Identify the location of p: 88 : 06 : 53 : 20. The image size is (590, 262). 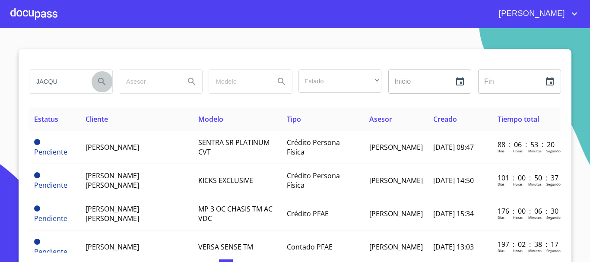
(527, 145).